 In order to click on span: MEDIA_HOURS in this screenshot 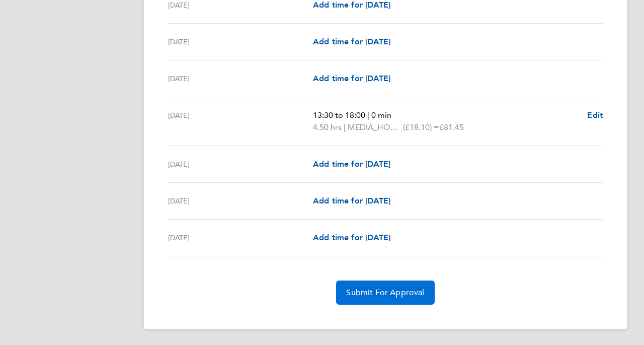, I will do `click(375, 127)`.